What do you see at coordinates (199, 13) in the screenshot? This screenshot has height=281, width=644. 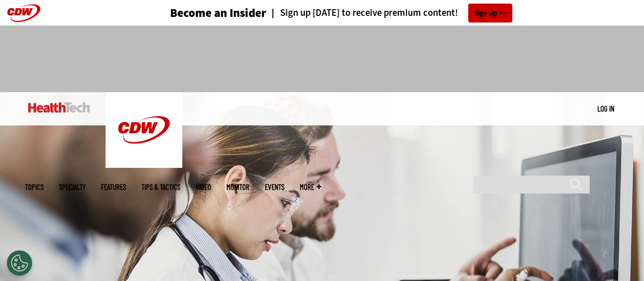 I see `a: Become an Insider` at bounding box center [199, 13].